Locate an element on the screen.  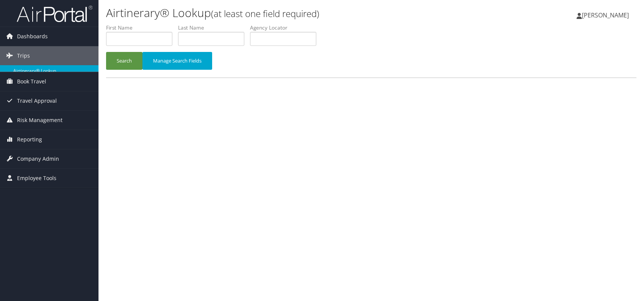
label: Agency Locator is located at coordinates (286, 28).